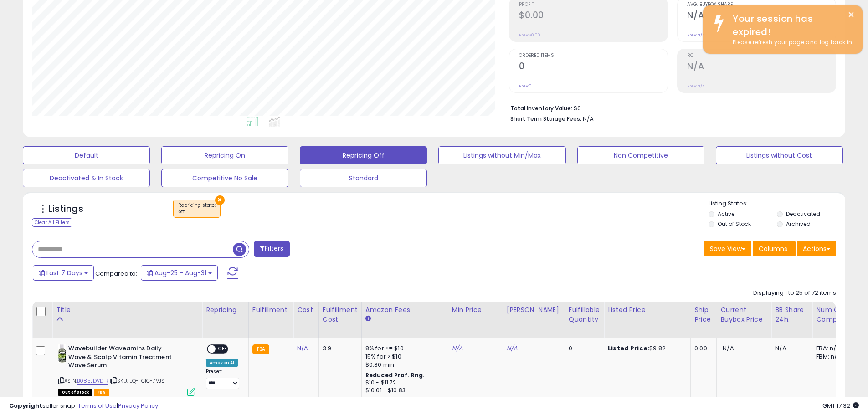 This screenshot has width=868, height=415. I want to click on small: Amazon Fees., so click(368, 319).